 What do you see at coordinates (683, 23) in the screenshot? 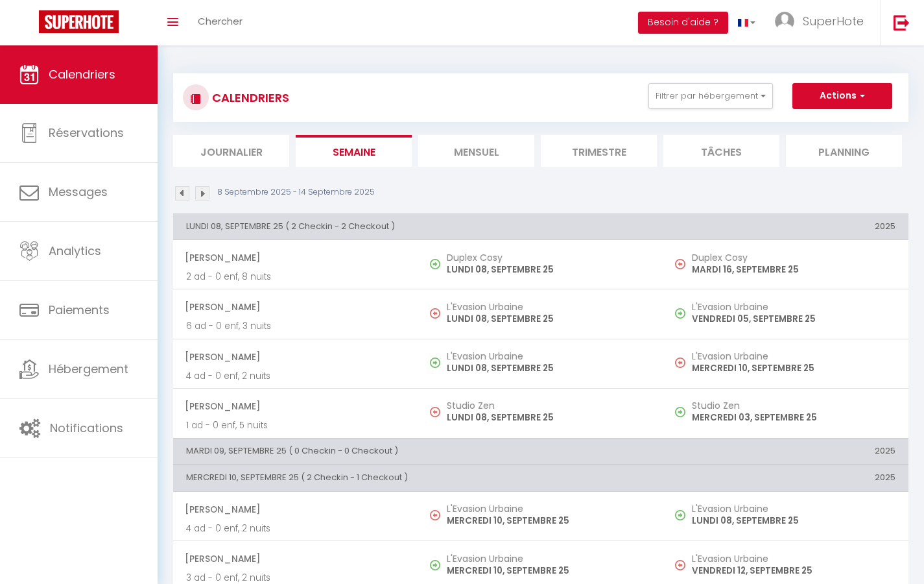
I see `button: Besoin d'aide ?` at bounding box center [683, 23].